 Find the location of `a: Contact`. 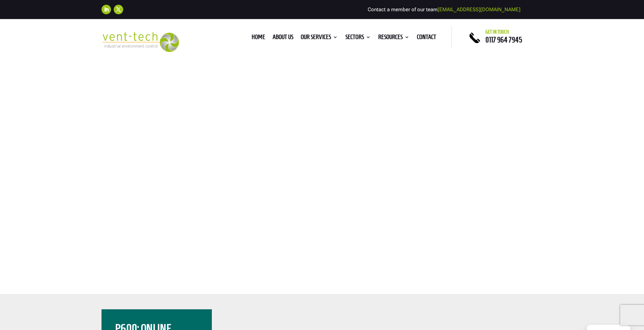

a: Contact is located at coordinates (426, 38).